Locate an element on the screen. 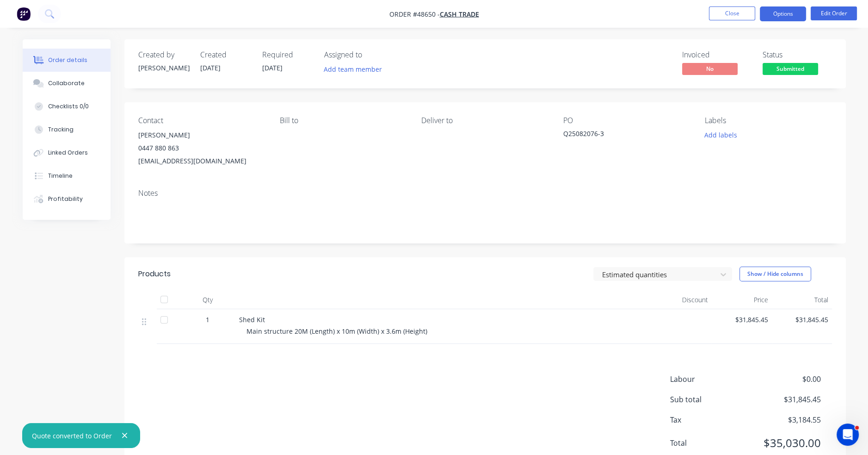 This screenshot has width=868, height=455. div: Linked Orders is located at coordinates (68, 153).